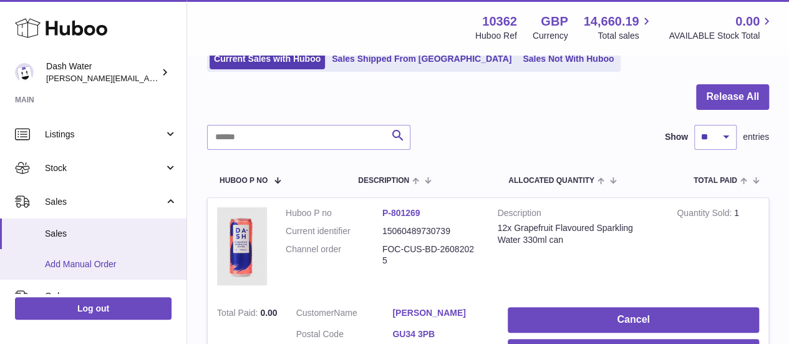 This screenshot has width=789, height=344. What do you see at coordinates (401, 213) in the screenshot?
I see `a: P-801269` at bounding box center [401, 213].